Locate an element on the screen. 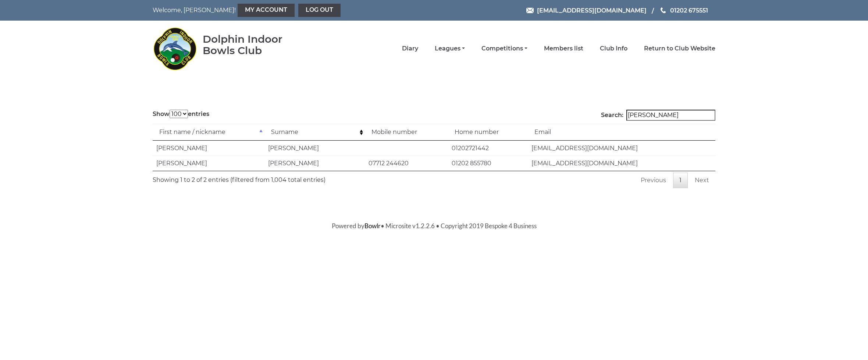  span: 01202 675551 is located at coordinates (689, 10).